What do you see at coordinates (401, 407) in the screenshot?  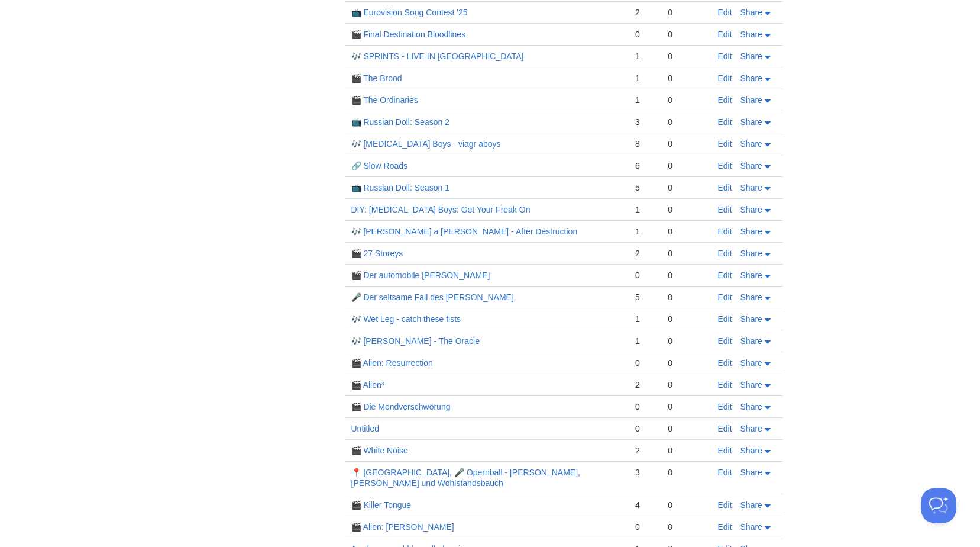 I see `a: 🎬 Die Mondverschwörung` at bounding box center [401, 407].